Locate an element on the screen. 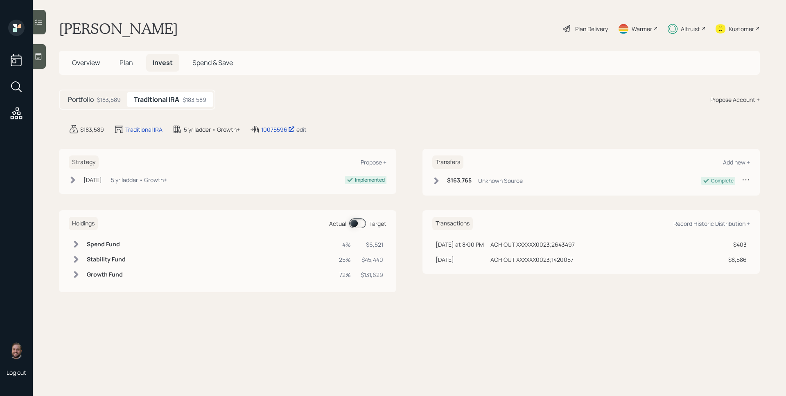  h5: Traditional IRA is located at coordinates (156, 99).